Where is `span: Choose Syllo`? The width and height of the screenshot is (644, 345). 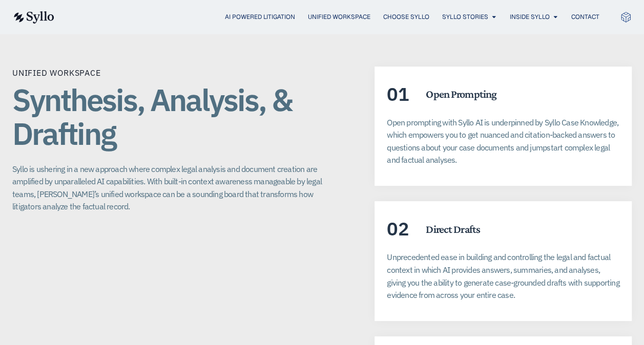 span: Choose Syllo is located at coordinates (406, 17).